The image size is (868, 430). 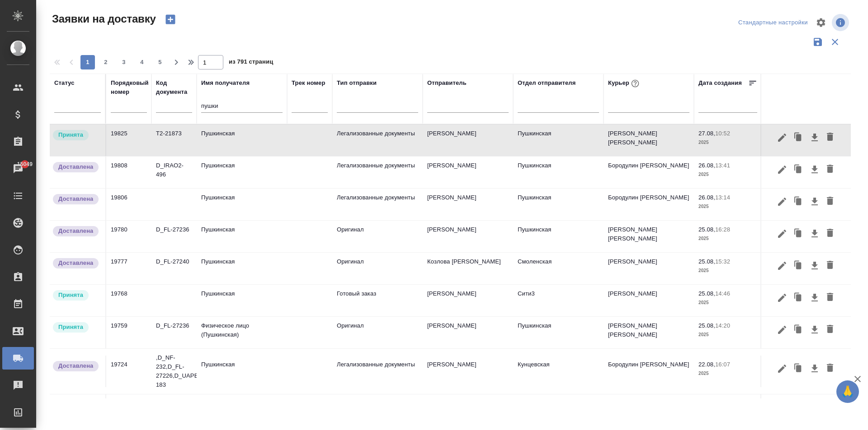 What do you see at coordinates (129, 204) in the screenshot?
I see `td: 19806` at bounding box center [129, 204].